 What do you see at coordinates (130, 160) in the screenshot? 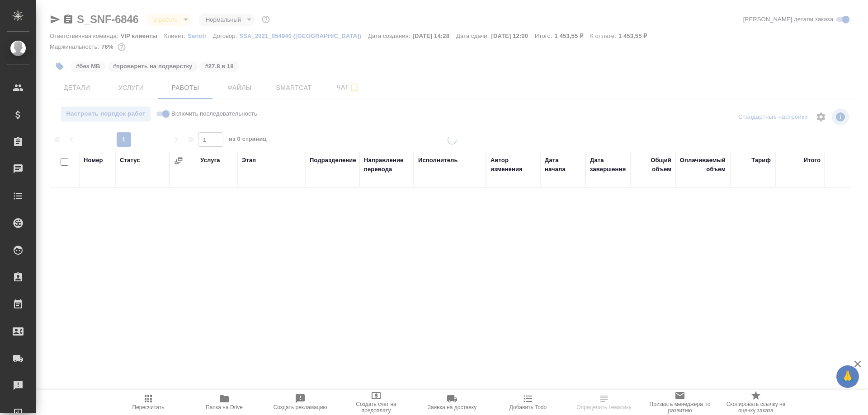
I see `div: Статус` at bounding box center [130, 160].